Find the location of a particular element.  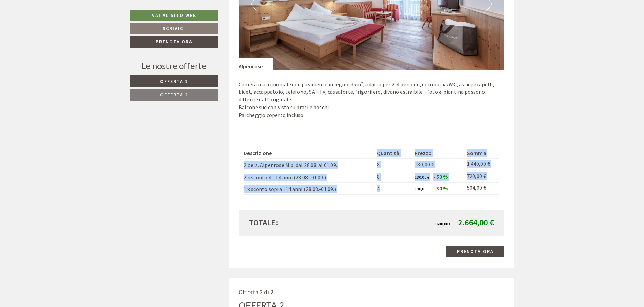

span: - 30 % is located at coordinates (440, 188).